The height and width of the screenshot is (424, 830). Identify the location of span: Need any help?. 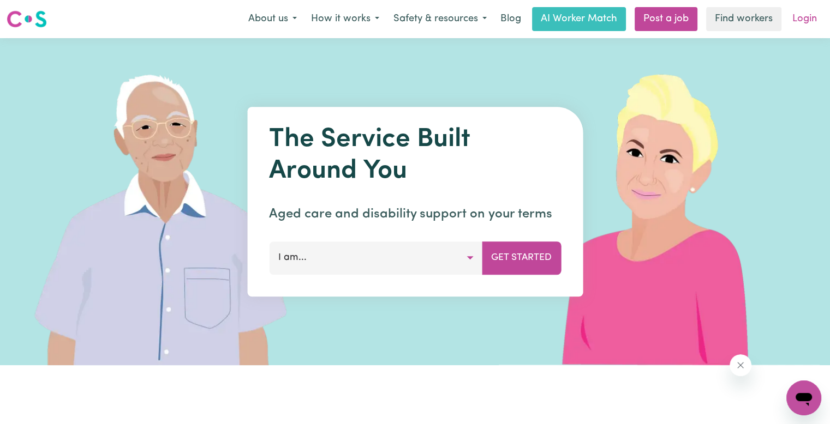
(36, 12).